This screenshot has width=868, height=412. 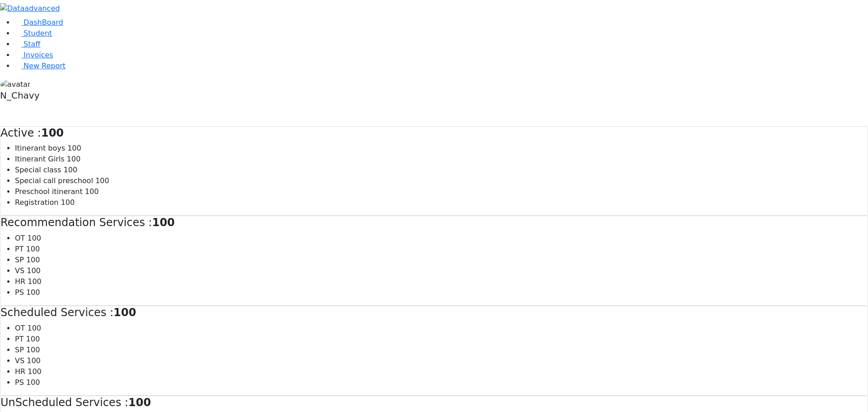 I want to click on span: Itinerant boys, so click(x=40, y=148).